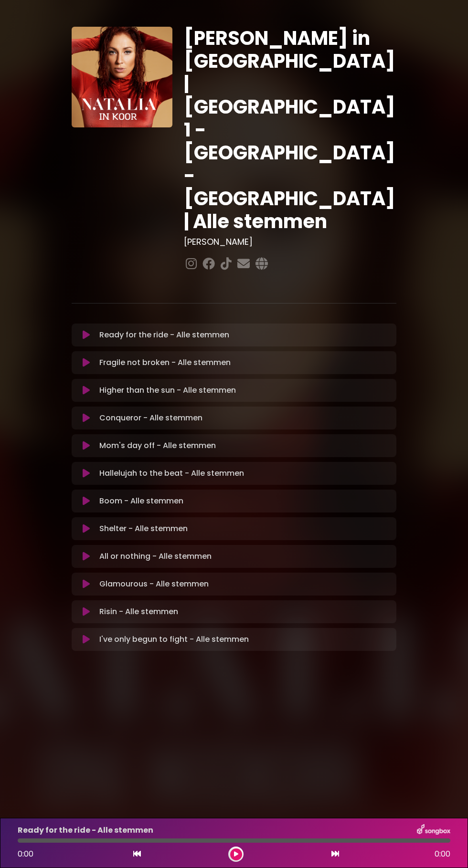 This screenshot has height=868, width=468. Describe the element at coordinates (139, 612) in the screenshot. I see `p: Risin - Alle stemmen` at that location.